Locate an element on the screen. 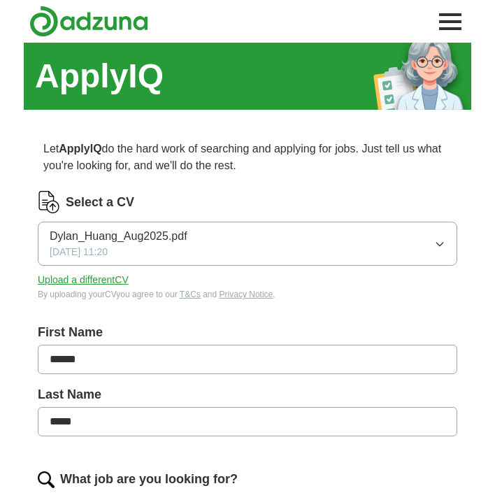 The height and width of the screenshot is (493, 495). button: Upload a differentCV is located at coordinates (83, 280).